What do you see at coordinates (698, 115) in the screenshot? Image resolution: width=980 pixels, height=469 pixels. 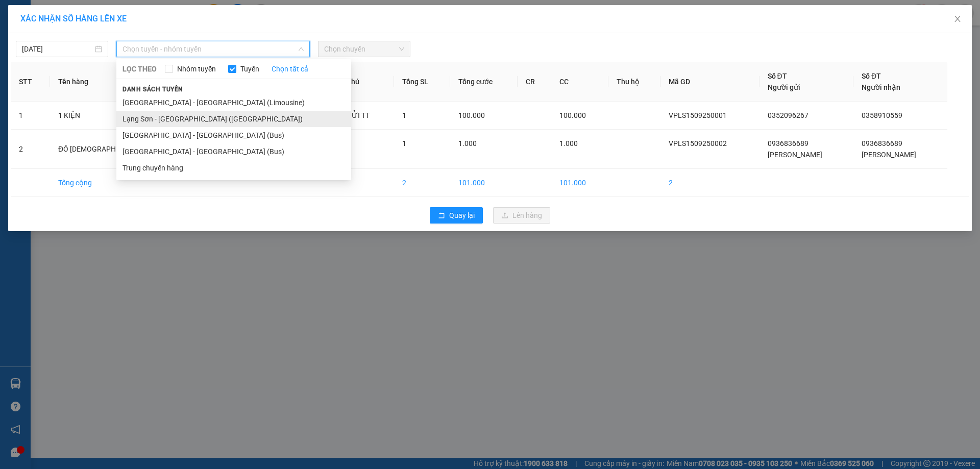 I see `span: VPLS1509250001` at bounding box center [698, 115].